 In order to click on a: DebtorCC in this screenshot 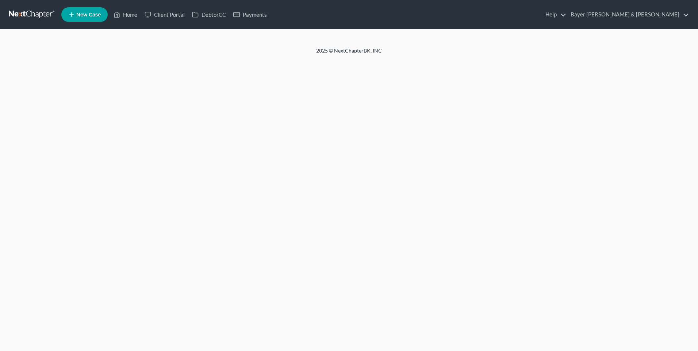, I will do `click(209, 15)`.